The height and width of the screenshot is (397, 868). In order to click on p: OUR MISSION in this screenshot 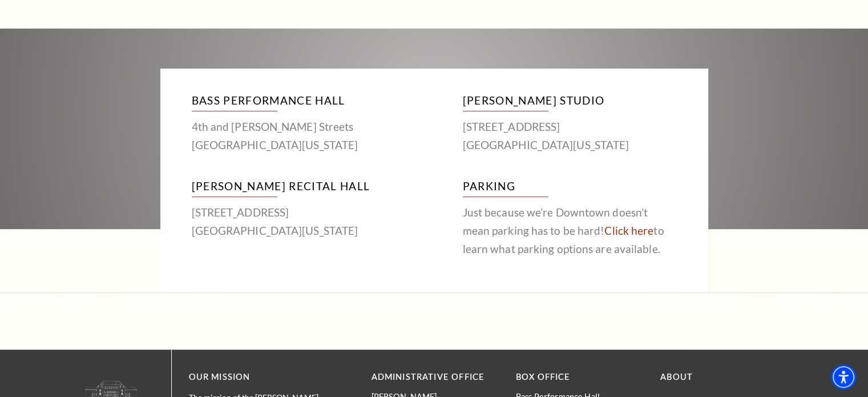, I will do `click(260, 377)`.